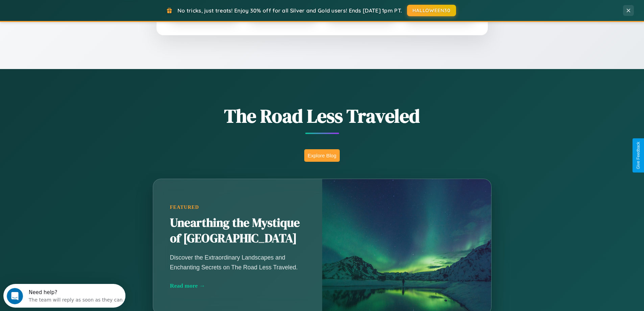 This screenshot has height=311, width=644. I want to click on button: HALLOWEEN30, so click(431, 11).